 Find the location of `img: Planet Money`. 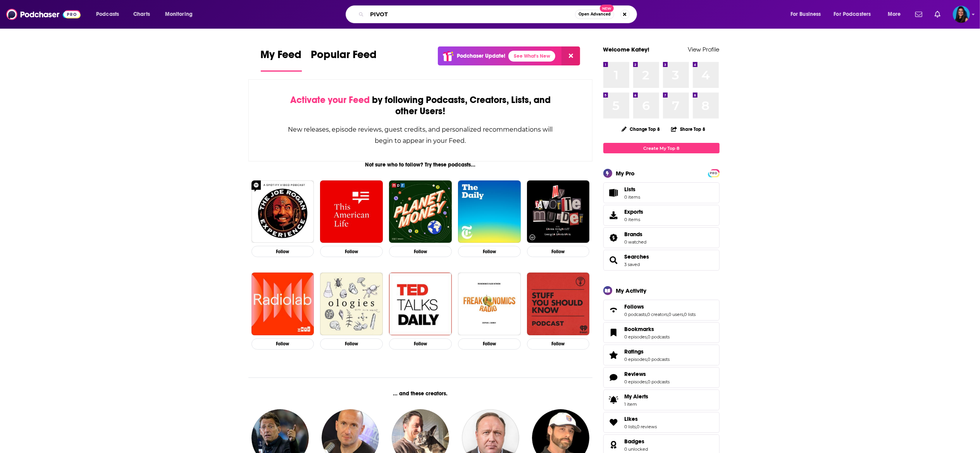

img: Planet Money is located at coordinates (420, 212).